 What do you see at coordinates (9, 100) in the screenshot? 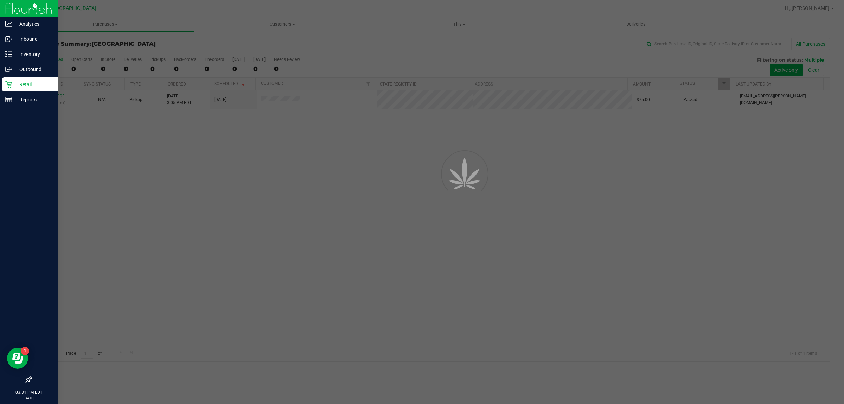
I see `inline-svg: Reports` at bounding box center [9, 100].